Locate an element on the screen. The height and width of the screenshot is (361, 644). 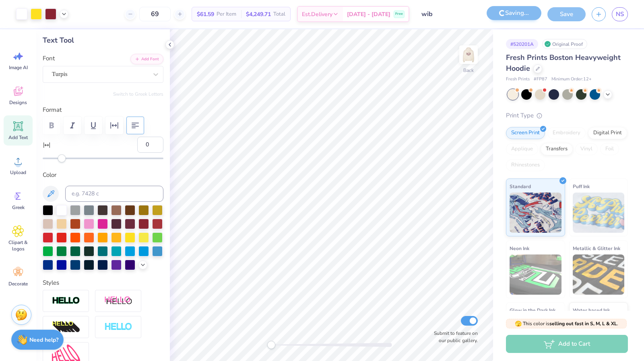
div: Applique is located at coordinates (522, 149).